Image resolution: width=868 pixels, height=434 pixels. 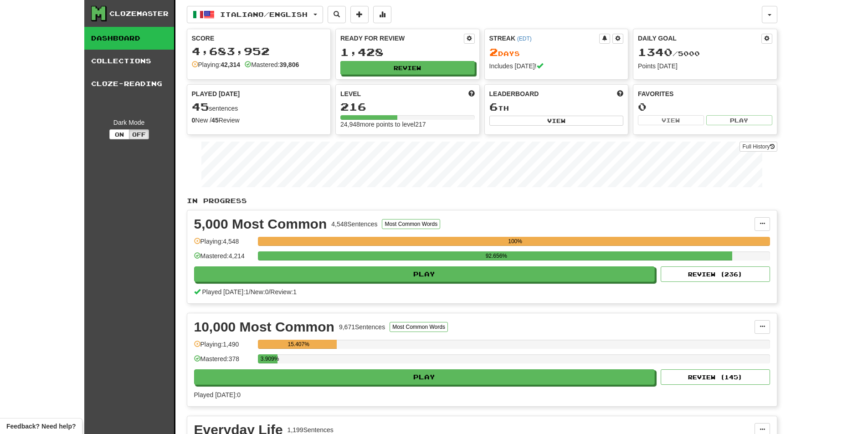 What do you see at coordinates (715, 274) in the screenshot?
I see `button: Review (236)` at bounding box center [715, 274].